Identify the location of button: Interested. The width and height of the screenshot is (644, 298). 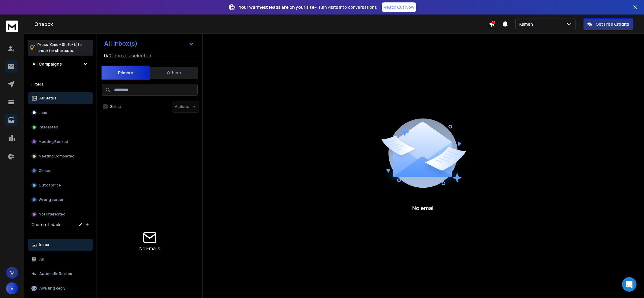
(61, 127).